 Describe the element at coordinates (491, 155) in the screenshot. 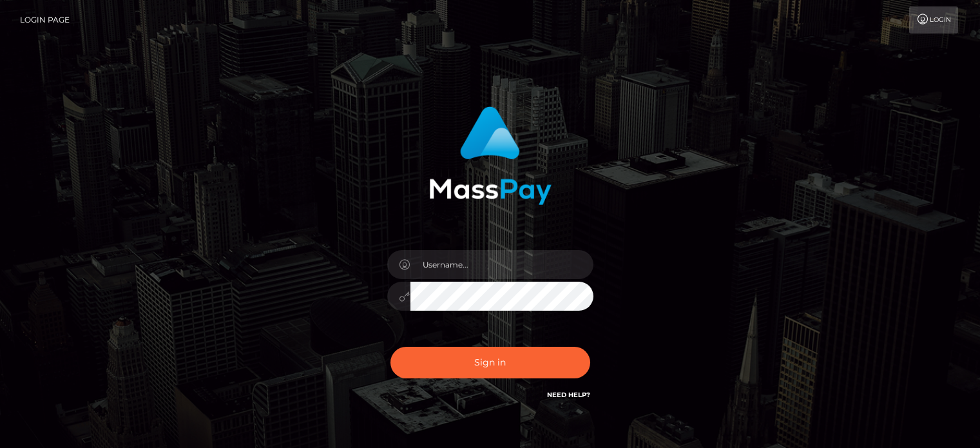

I see `img: MassPay Login` at that location.